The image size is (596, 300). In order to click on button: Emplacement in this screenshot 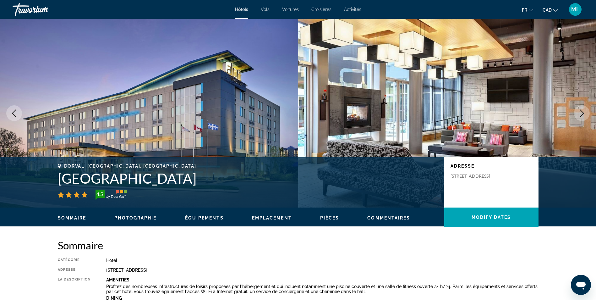, I will do `click(272, 218)`.